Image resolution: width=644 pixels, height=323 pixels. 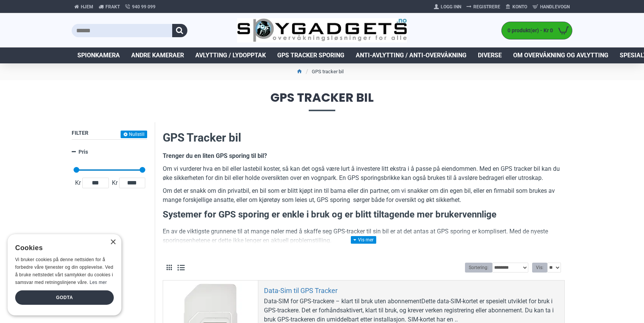 I want to click on a: Logg Inn, so click(x=447, y=7).